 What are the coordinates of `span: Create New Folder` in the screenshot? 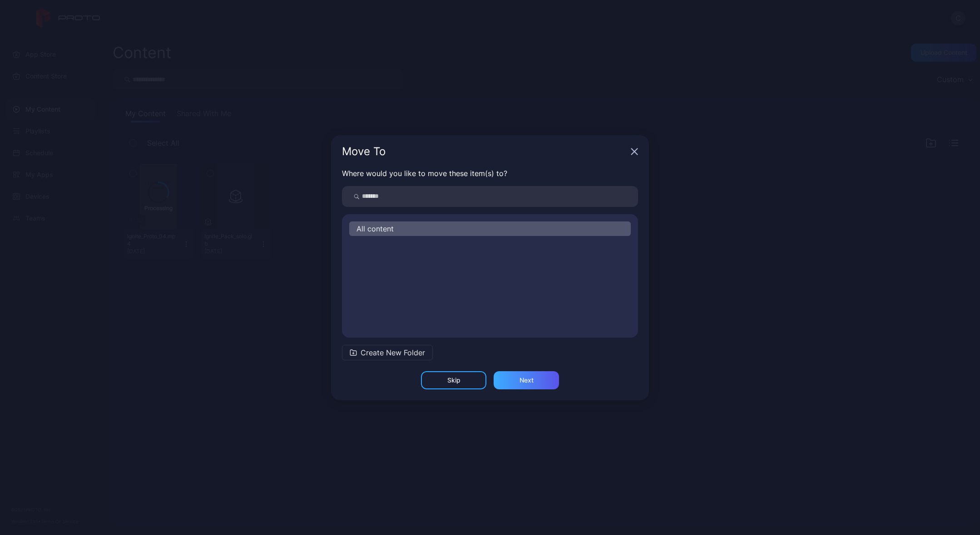 It's located at (393, 353).